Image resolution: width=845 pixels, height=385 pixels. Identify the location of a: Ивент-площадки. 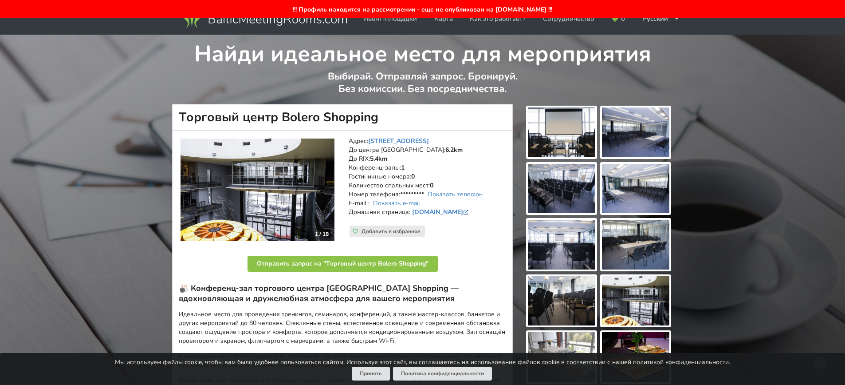
(390, 19).